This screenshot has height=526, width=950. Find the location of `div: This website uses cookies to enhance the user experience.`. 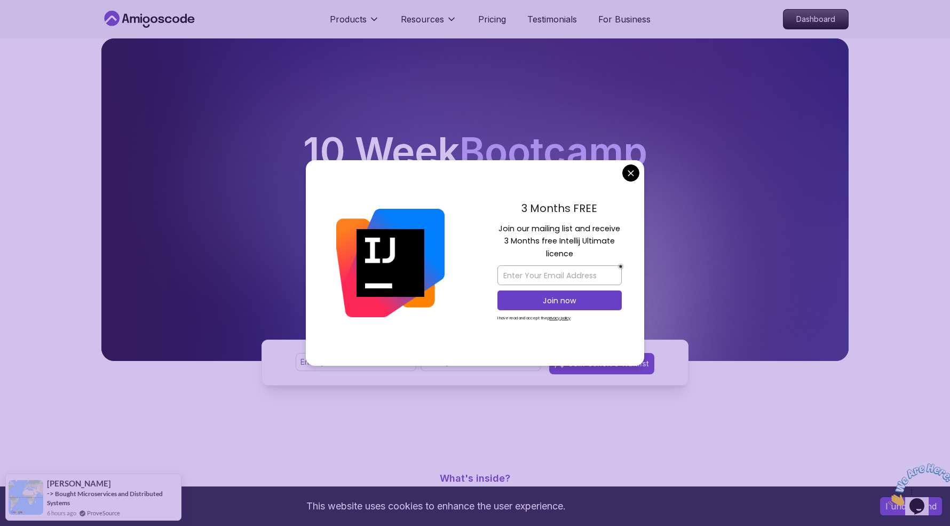

div: This website uses cookies to enhance the user experience. is located at coordinates (436, 506).